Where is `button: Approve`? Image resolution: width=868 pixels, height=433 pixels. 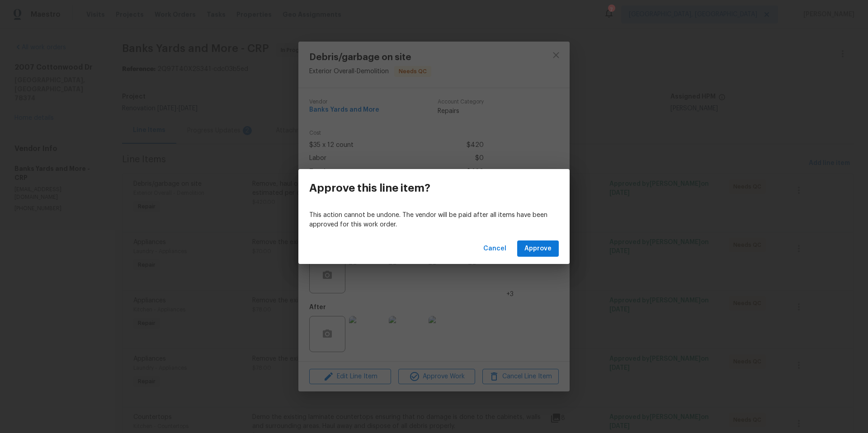 button: Approve is located at coordinates (538, 248).